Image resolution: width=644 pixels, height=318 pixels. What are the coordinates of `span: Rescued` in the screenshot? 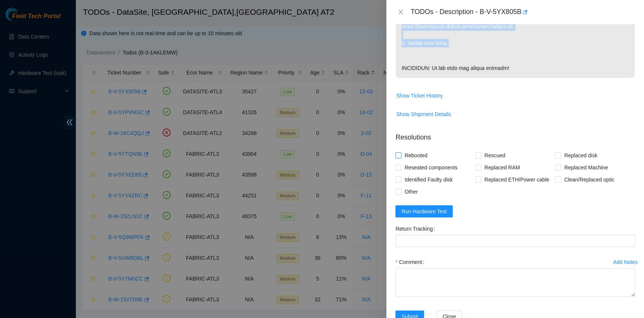 It's located at (495, 155).